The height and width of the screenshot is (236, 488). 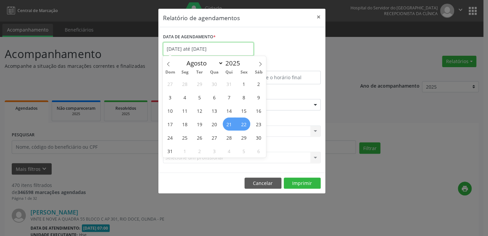 I want to click on label: DATA DE AGENDAMENTO, so click(x=189, y=37).